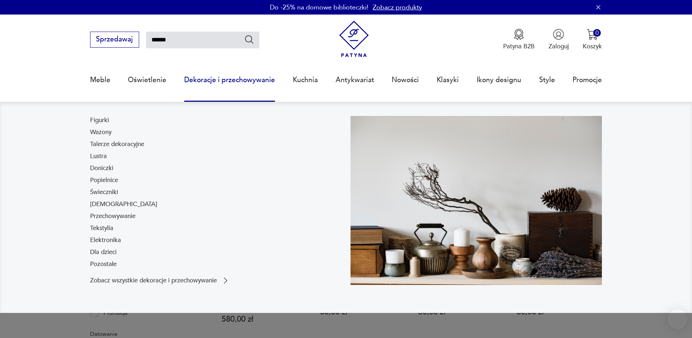 The width and height of the screenshot is (692, 338). What do you see at coordinates (230, 80) in the screenshot?
I see `a: Dekoracje i przechowywanie` at bounding box center [230, 80].